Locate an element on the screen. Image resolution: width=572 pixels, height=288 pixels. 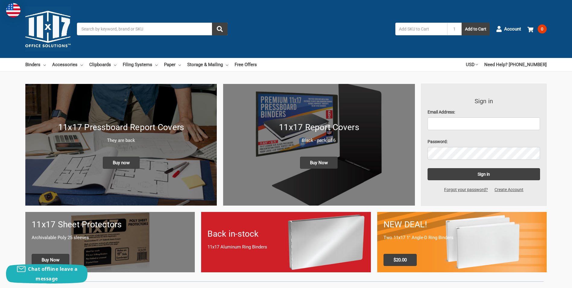
input: Sign in is located at coordinates (484, 174).